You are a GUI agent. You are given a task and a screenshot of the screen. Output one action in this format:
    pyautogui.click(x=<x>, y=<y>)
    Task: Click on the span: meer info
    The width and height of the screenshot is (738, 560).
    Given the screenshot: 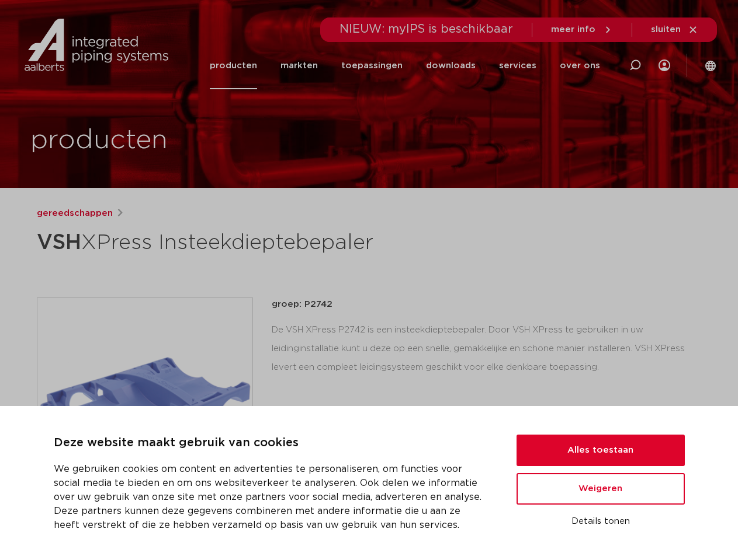 What is the action you would take?
    pyautogui.click(x=573, y=30)
    